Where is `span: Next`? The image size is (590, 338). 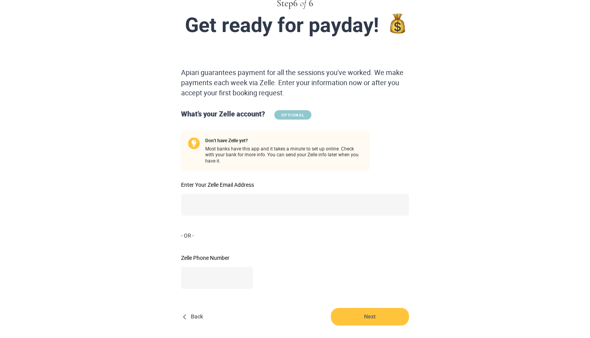
span: Next is located at coordinates (370, 316).